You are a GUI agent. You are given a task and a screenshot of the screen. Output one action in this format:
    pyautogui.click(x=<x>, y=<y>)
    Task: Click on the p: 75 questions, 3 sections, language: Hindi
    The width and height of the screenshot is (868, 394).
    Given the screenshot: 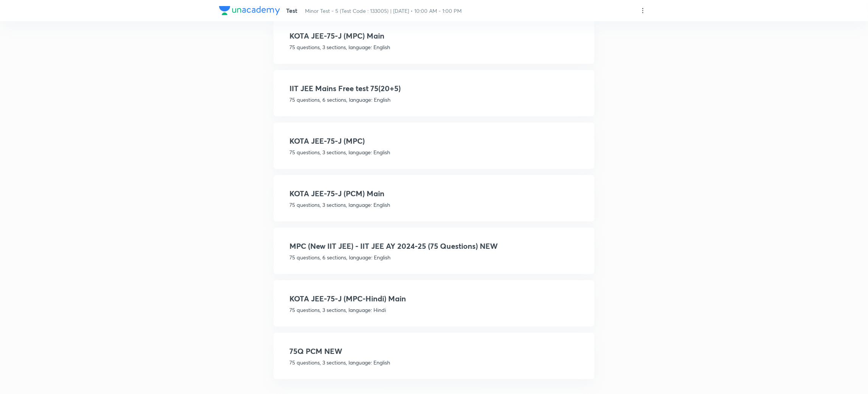 What is the action you would take?
    pyautogui.click(x=434, y=310)
    